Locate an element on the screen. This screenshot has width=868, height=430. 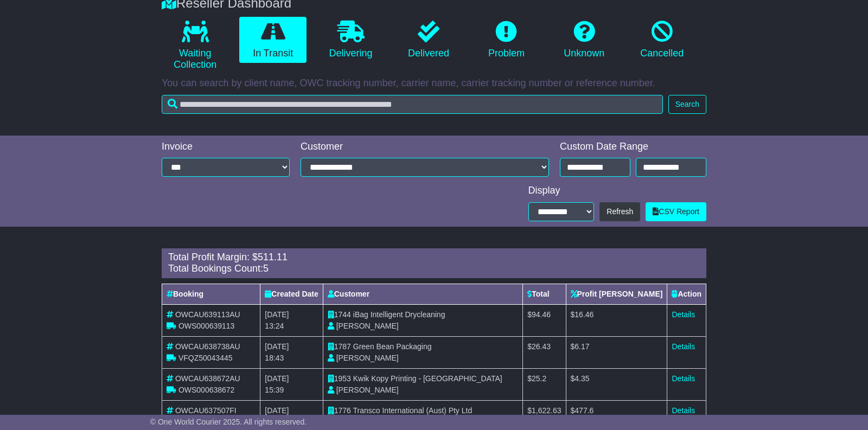
span: 1776 is located at coordinates (342, 410).